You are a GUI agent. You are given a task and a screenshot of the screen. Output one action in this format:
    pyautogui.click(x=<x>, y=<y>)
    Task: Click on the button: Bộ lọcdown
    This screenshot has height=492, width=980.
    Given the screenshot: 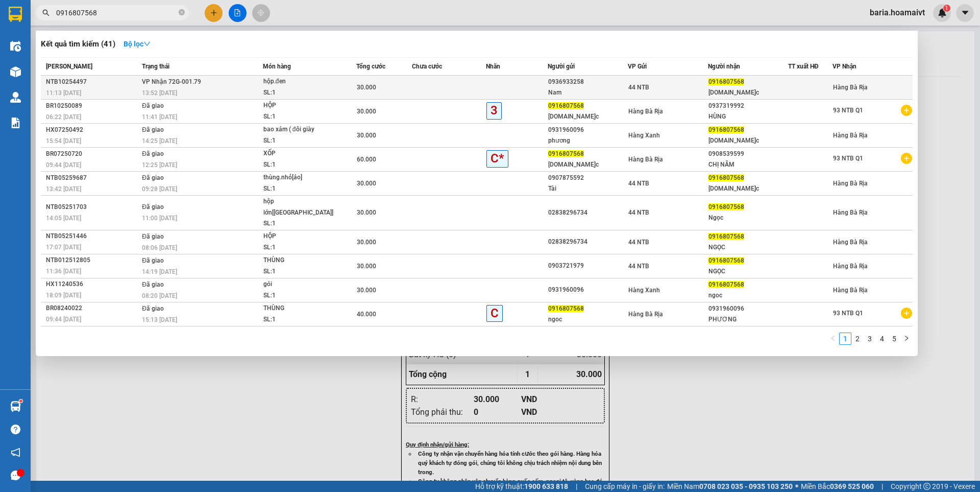 What is the action you would take?
    pyautogui.click(x=137, y=44)
    